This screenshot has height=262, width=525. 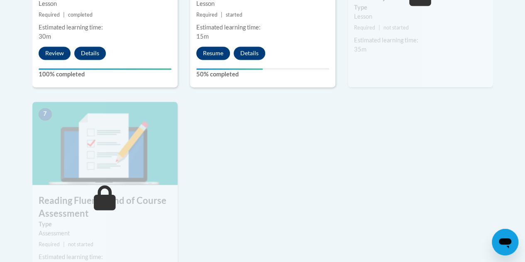 What do you see at coordinates (234, 15) in the screenshot?
I see `span: started` at bounding box center [234, 15].